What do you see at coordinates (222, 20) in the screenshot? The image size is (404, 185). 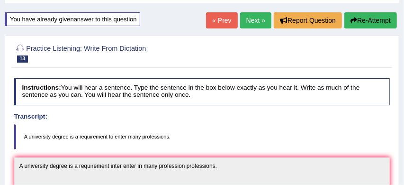 I see `a: « Prev` at bounding box center [222, 20].